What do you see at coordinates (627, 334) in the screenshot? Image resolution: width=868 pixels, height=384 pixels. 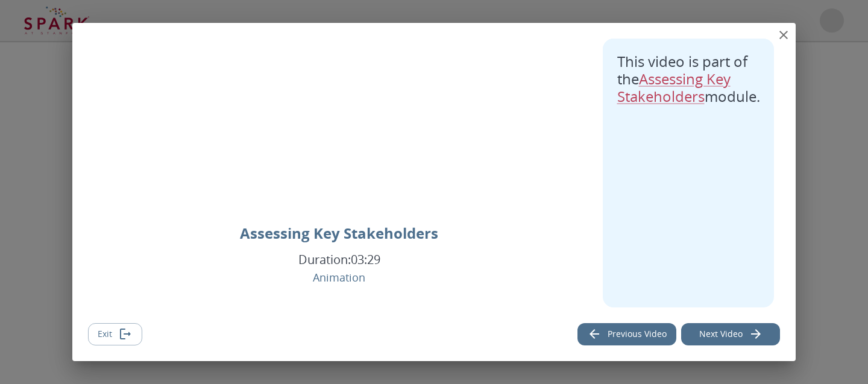 I see `button: Previous video` at bounding box center [627, 334].